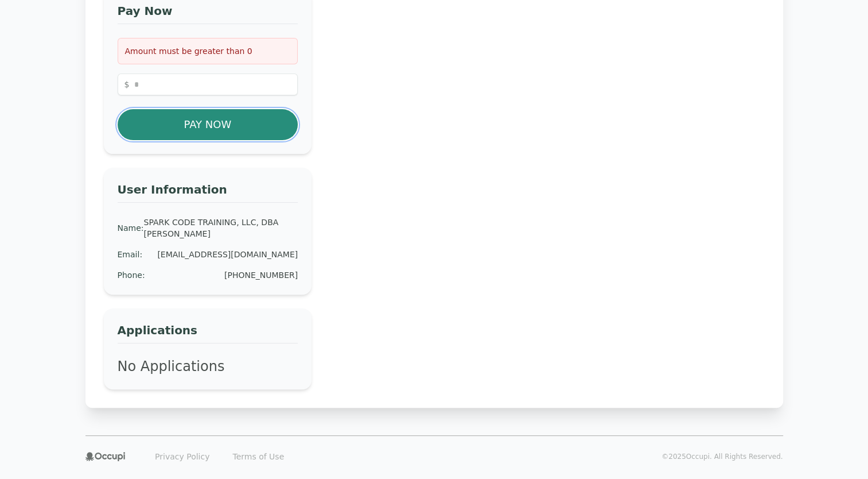  I want to click on p: Amount must be greater than 0, so click(207, 51).